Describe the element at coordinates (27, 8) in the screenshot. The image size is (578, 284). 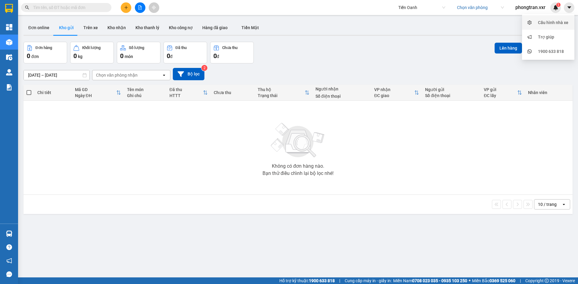
I see `span: search` at that location.